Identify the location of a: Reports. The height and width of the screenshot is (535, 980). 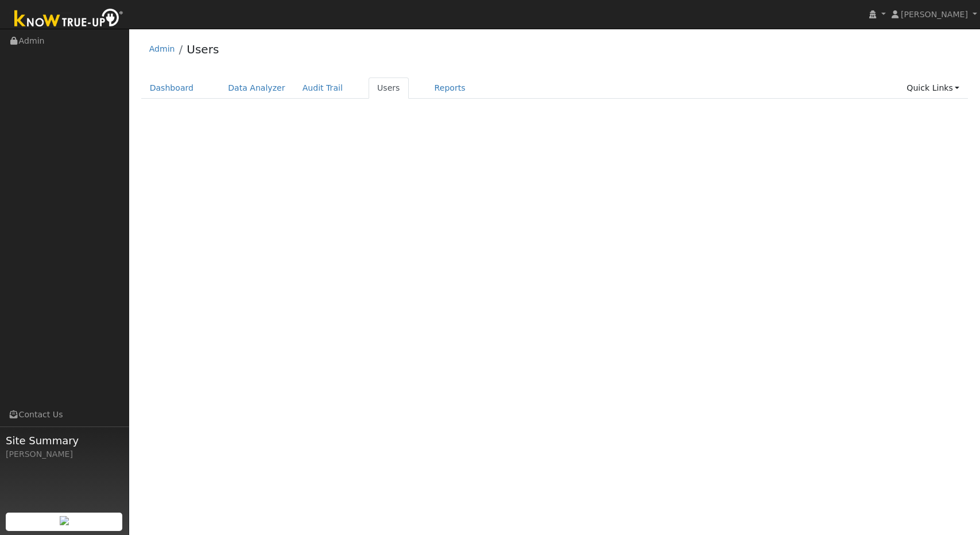
(450, 88).